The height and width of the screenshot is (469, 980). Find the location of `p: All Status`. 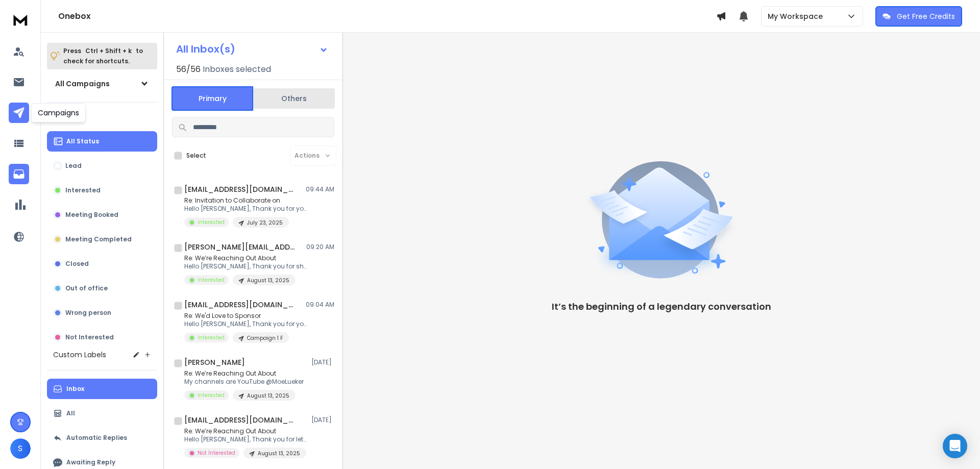

p: All Status is located at coordinates (82, 141).